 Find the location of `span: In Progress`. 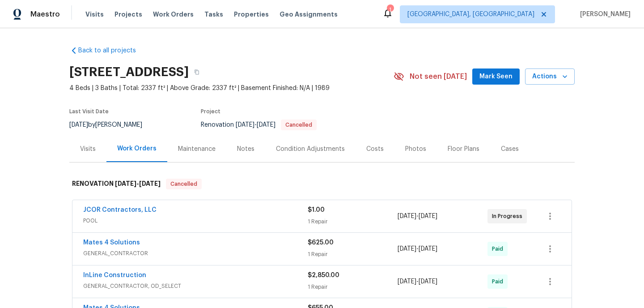

span: In Progress is located at coordinates (509, 216).